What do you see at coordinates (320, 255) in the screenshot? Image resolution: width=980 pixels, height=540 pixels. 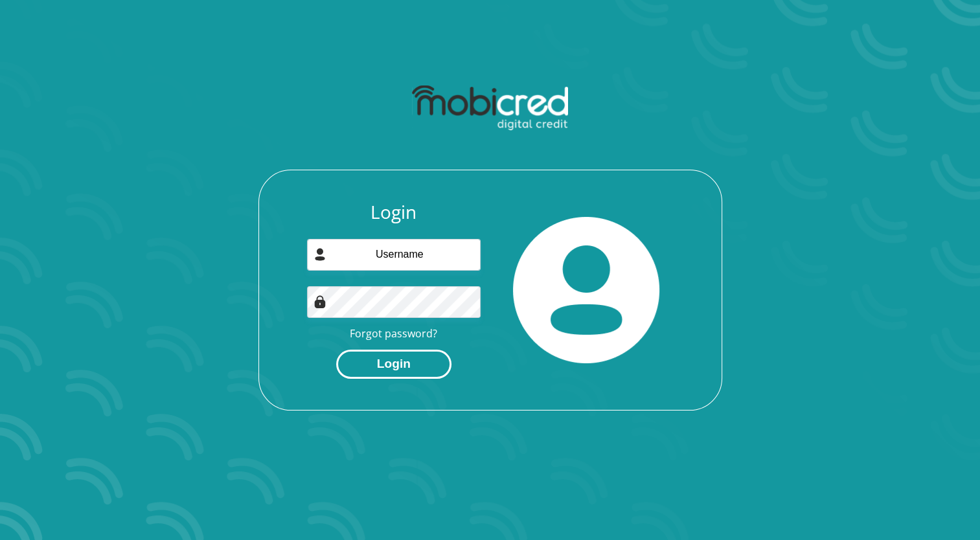 I see `img: user-icon image` at bounding box center [320, 255].